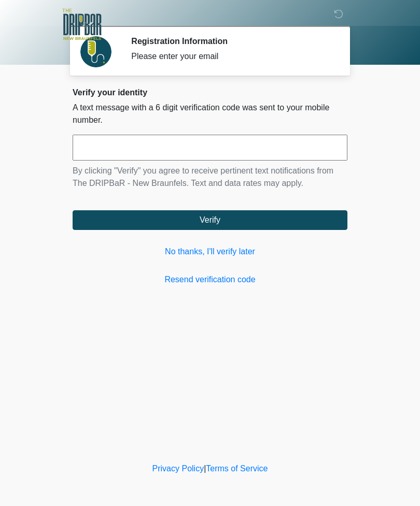 This screenshot has height=506, width=420. I want to click on img: Agent Avatar, so click(95, 52).